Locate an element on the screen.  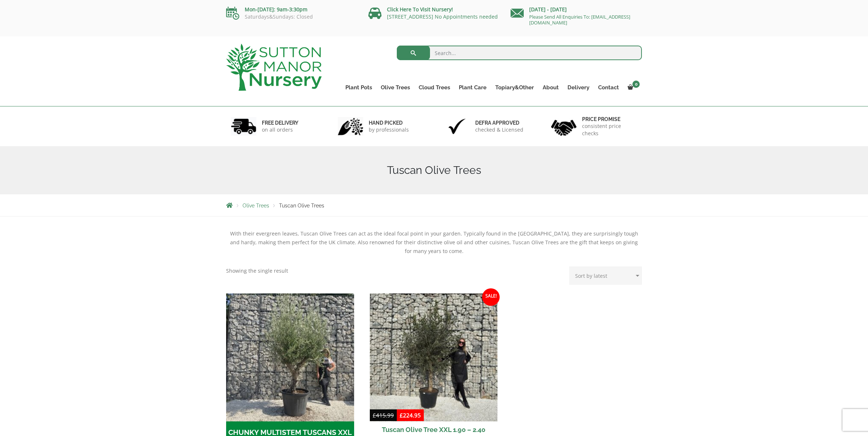
select: Shop order is located at coordinates (605, 276).